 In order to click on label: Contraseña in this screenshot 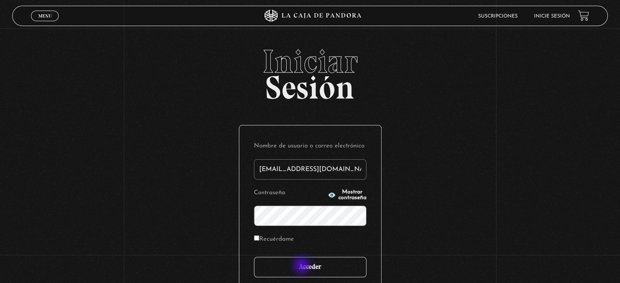, I will do `click(289, 193)`.